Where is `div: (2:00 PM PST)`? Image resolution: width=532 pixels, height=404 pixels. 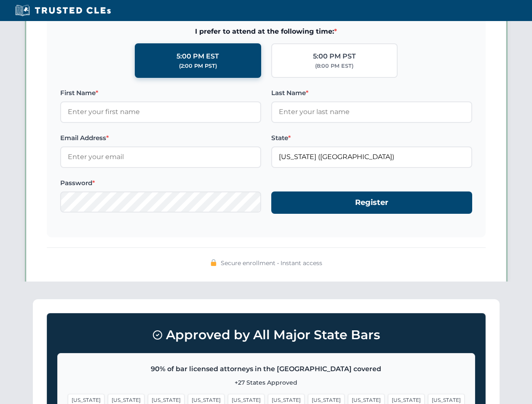
div: (2:00 PM PST) is located at coordinates (198, 66).